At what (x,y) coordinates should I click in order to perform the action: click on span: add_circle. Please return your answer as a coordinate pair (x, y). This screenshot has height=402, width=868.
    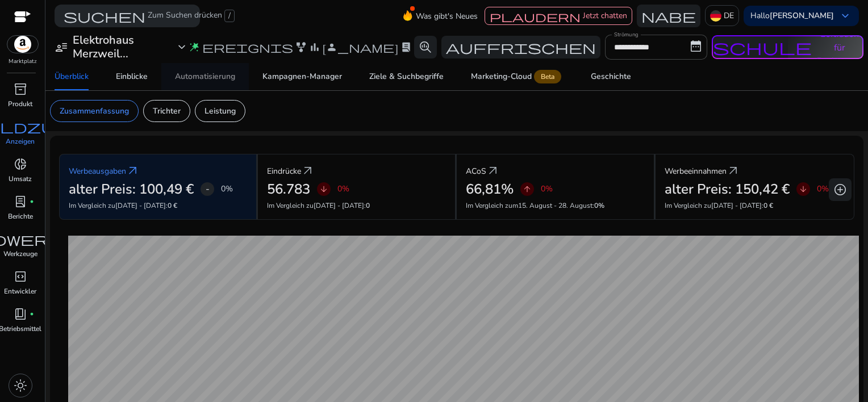
    Looking at the image, I should click on (840, 190).